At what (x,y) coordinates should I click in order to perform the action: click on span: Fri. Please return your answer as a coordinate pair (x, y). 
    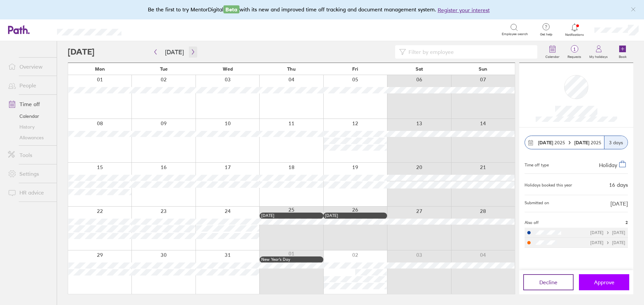
    Looking at the image, I should click on (355, 69).